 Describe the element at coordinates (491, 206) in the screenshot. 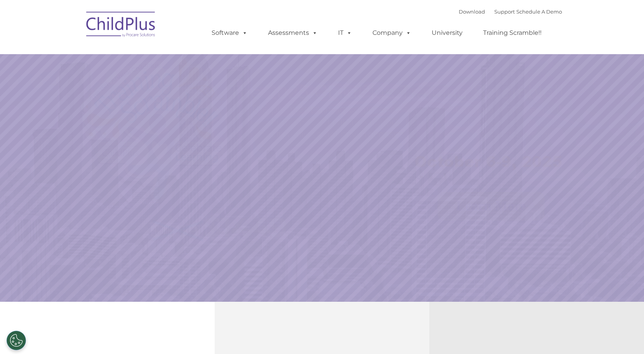

I see `a: Learn More` at that location.